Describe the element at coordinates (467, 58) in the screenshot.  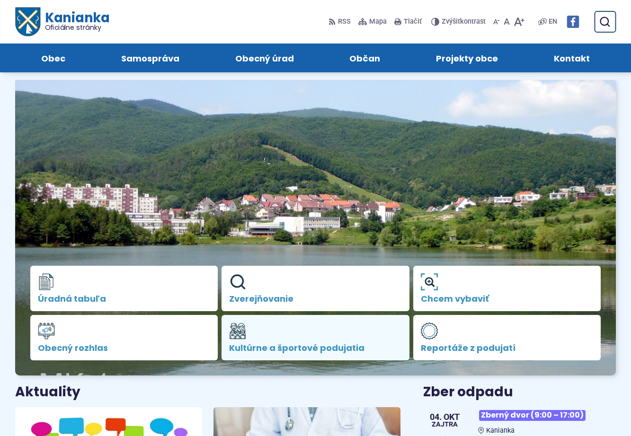
I see `a: Projekty obce` at that location.